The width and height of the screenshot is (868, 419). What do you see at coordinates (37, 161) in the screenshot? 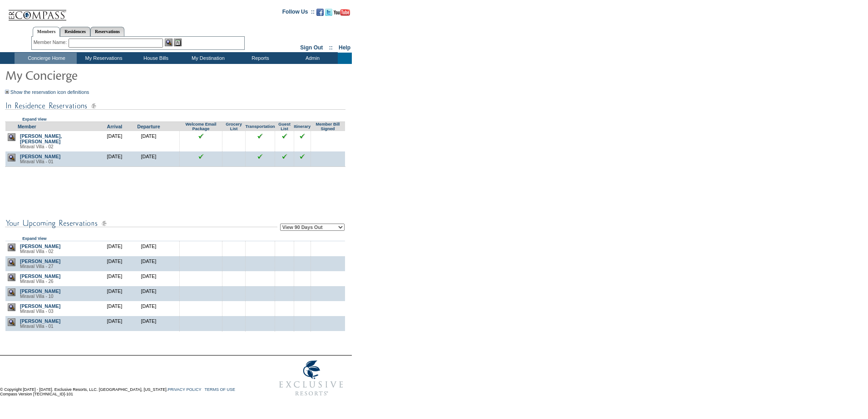
I see `span: Miraval Villa - 01` at bounding box center [37, 161].